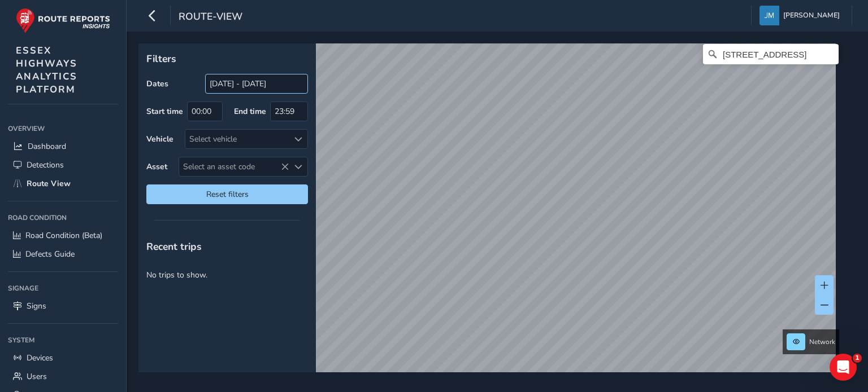 This screenshot has width=868, height=392. What do you see at coordinates (250, 111) in the screenshot?
I see `label: End time` at bounding box center [250, 111].